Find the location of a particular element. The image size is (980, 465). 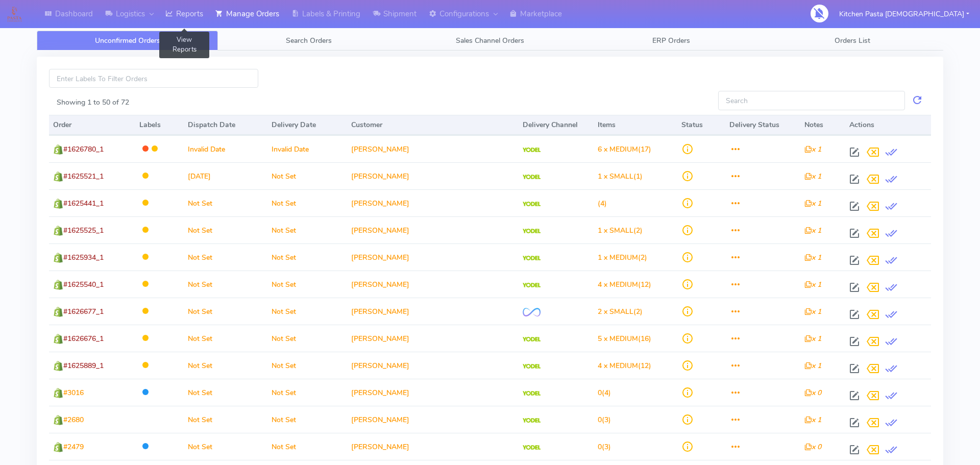

span: #3016 is located at coordinates (74, 392).